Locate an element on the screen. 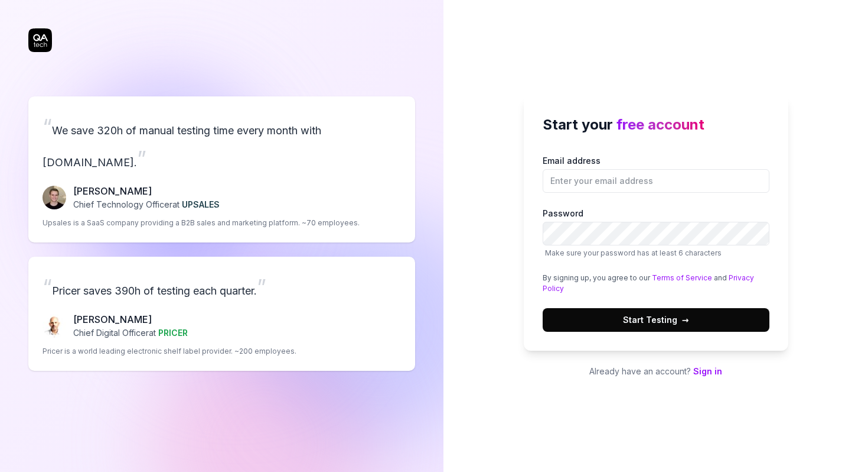 This screenshot has width=868, height=472. img: Fredrik Seidl is located at coordinates (54, 197).